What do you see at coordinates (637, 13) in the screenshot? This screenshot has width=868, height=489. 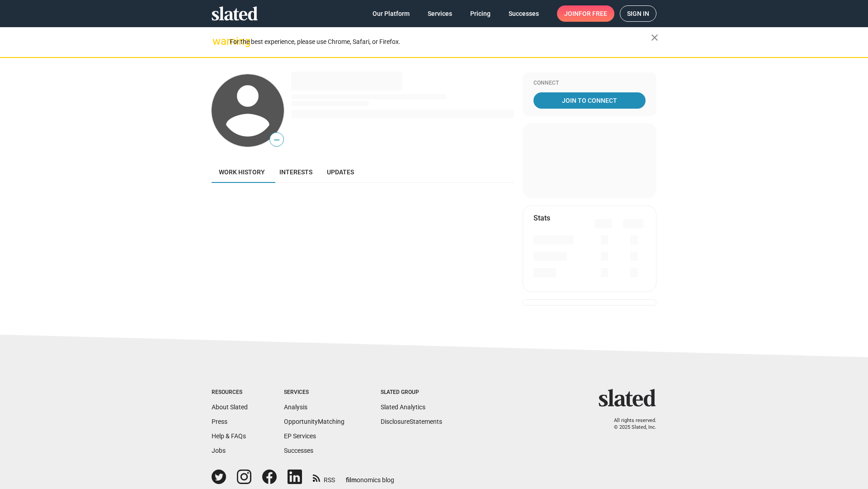 I see `a: Sign in` at bounding box center [637, 13].